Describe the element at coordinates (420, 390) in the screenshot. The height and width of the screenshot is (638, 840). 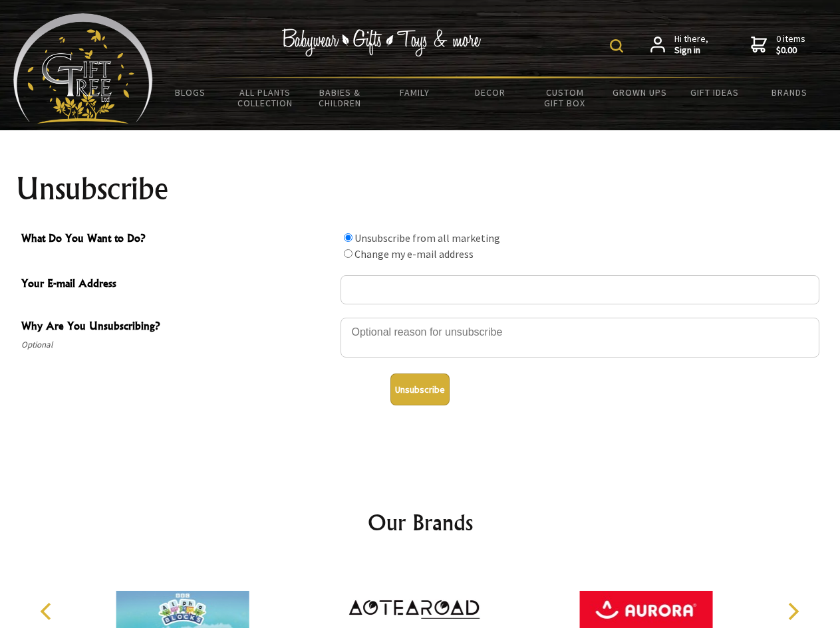
I see `button: Unsubscribe` at that location.